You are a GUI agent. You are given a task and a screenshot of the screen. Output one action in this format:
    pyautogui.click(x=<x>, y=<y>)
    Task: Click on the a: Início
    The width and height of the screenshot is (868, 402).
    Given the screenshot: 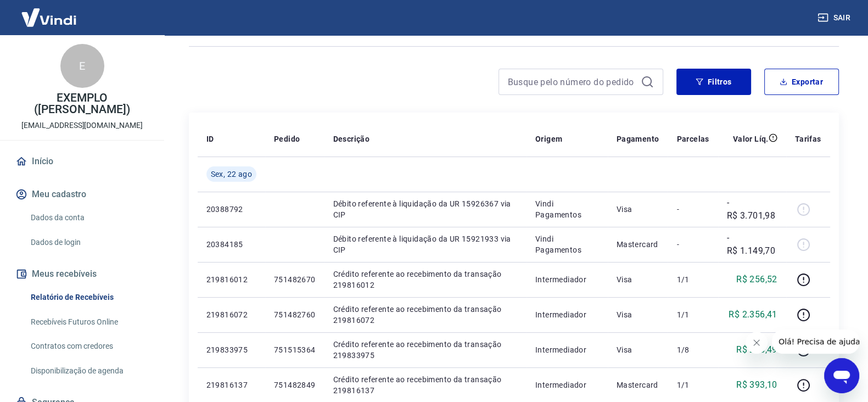 What is the action you would take?
    pyautogui.click(x=82, y=162)
    